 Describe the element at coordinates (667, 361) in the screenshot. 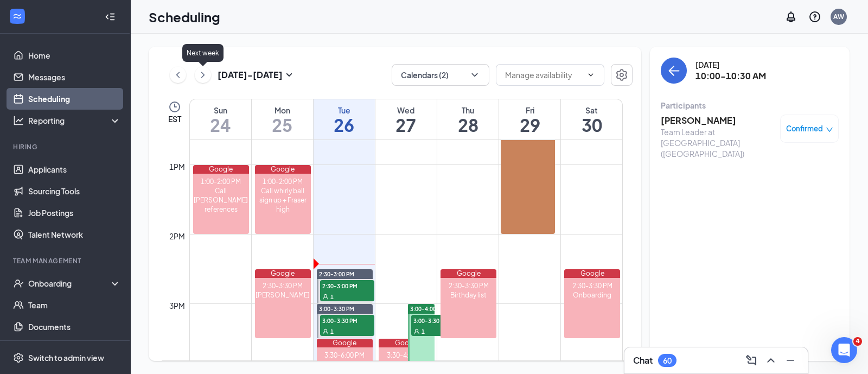

I see `div: 60` at that location.